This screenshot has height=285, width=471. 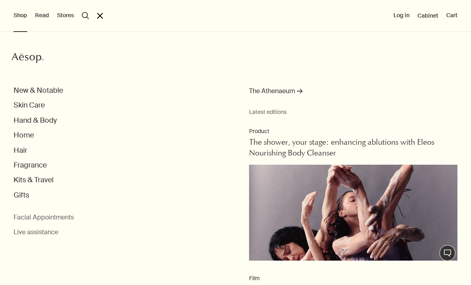 I want to click on button: Hand & Body, so click(x=35, y=120).